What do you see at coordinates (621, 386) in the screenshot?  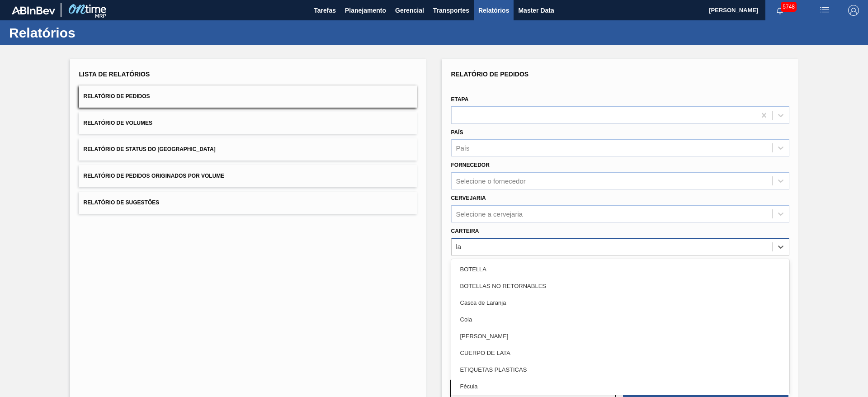 I see `div: Fécula` at bounding box center [621, 386].